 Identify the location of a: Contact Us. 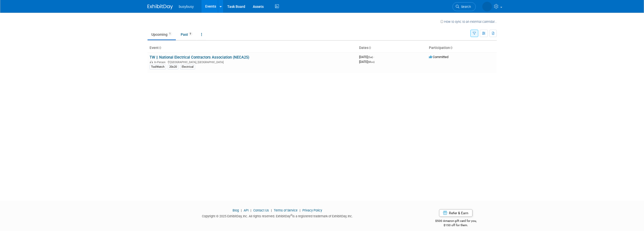
(261, 210).